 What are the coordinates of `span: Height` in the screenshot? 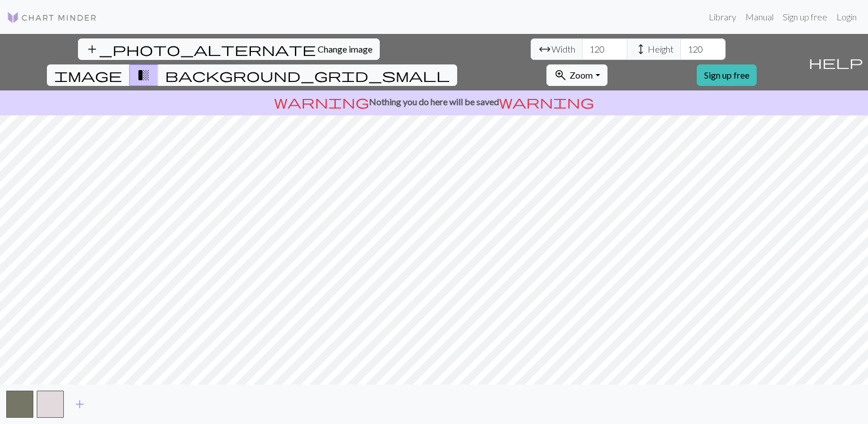 It's located at (661, 49).